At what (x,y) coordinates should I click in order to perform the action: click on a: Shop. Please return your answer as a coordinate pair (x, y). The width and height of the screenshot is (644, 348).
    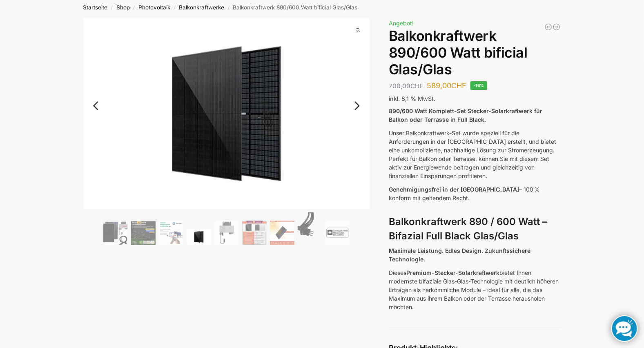
    Looking at the image, I should click on (122, 7).